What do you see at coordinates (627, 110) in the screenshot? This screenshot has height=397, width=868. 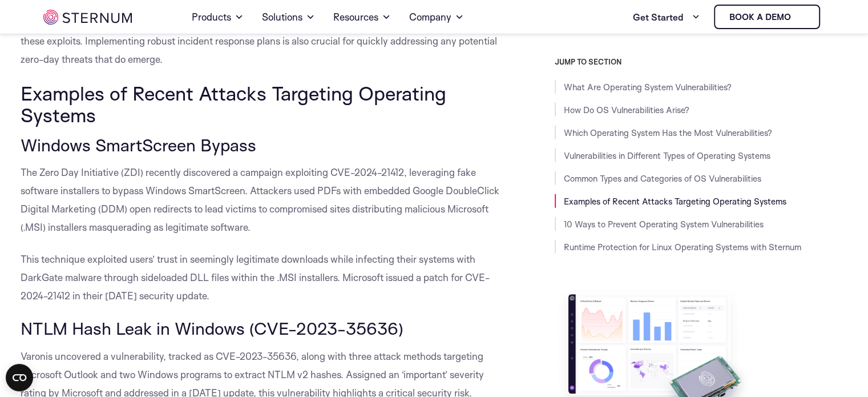 I see `a: How Do OS Vulnerabilities Arise?` at bounding box center [627, 110].